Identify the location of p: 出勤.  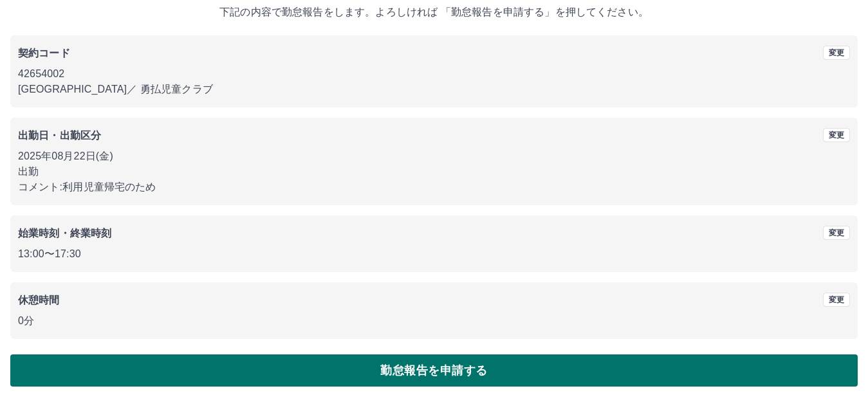
(434, 172).